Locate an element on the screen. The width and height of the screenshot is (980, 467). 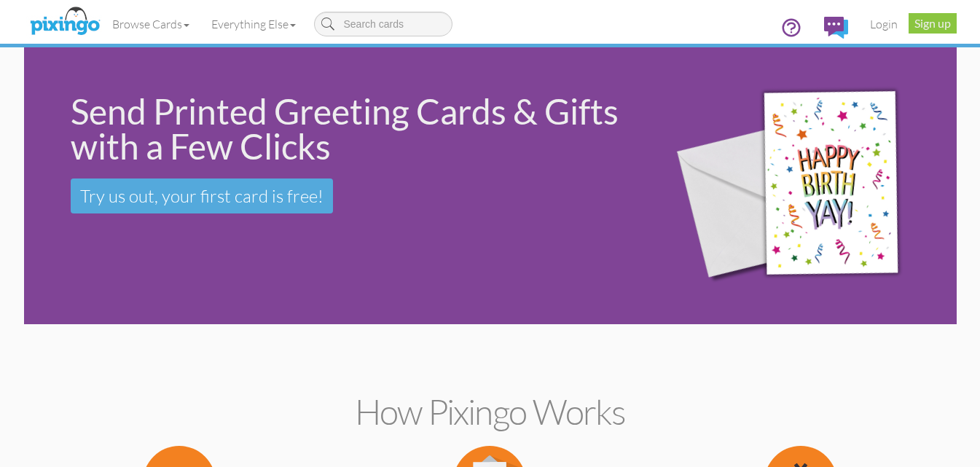
a: Browse Cards is located at coordinates (150, 24).